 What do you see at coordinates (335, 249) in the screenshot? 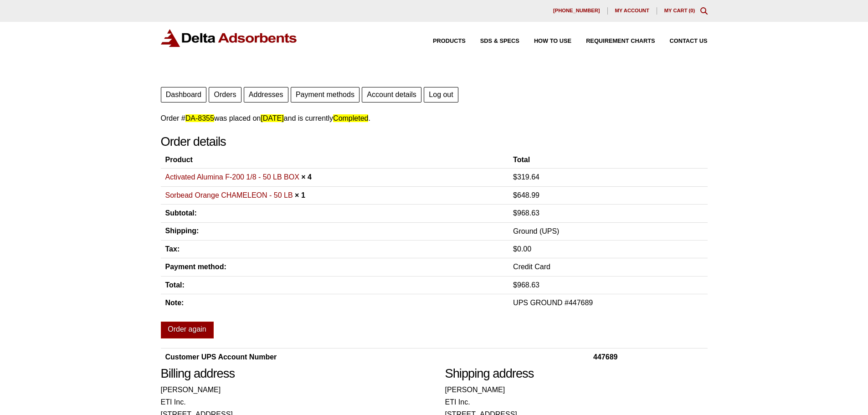
I see `th: Tax:` at bounding box center [335, 249].